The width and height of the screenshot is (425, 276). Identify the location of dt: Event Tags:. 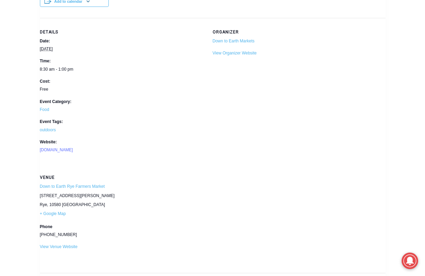
(122, 121).